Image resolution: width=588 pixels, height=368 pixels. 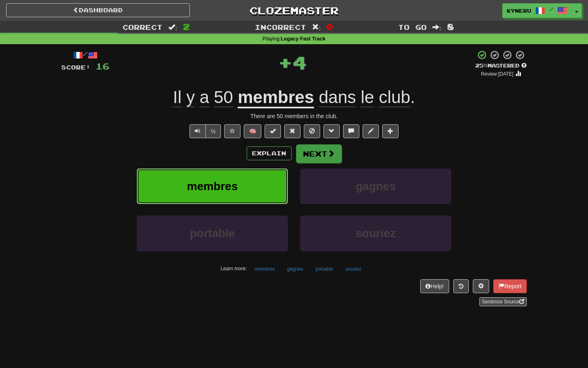 What do you see at coordinates (376, 233) in the screenshot?
I see `span: souriez` at bounding box center [376, 233].